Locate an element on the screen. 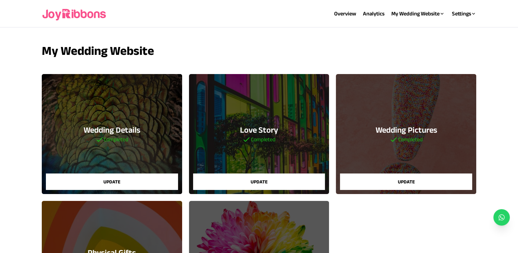 This screenshot has width=518, height=253. h3: Love Story is located at coordinates (259, 130).